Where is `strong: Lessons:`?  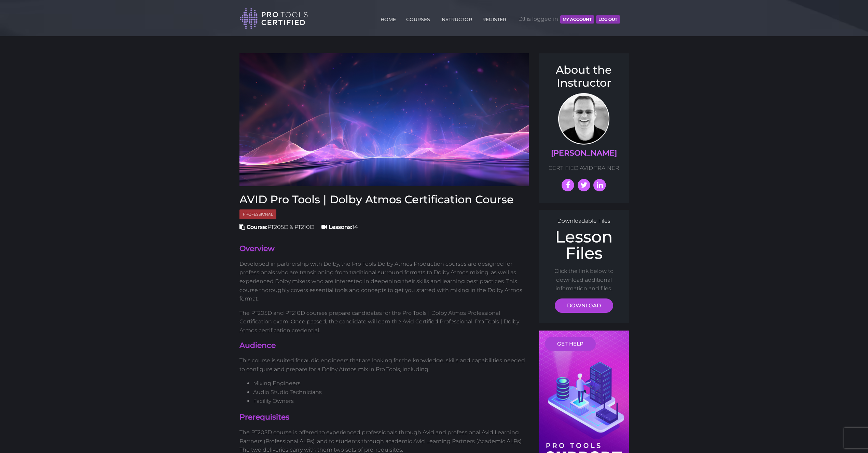
strong: Lessons: is located at coordinates (340, 227).